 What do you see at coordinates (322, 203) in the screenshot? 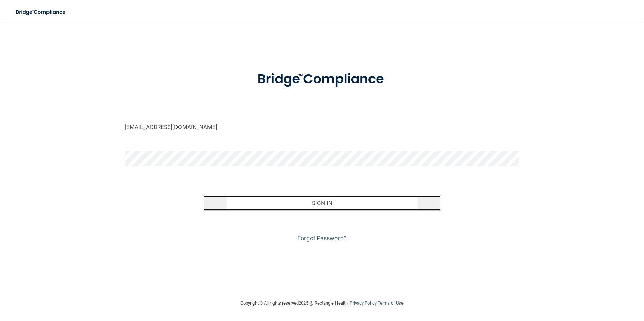
I see `button: Sign In` at bounding box center [322, 203].